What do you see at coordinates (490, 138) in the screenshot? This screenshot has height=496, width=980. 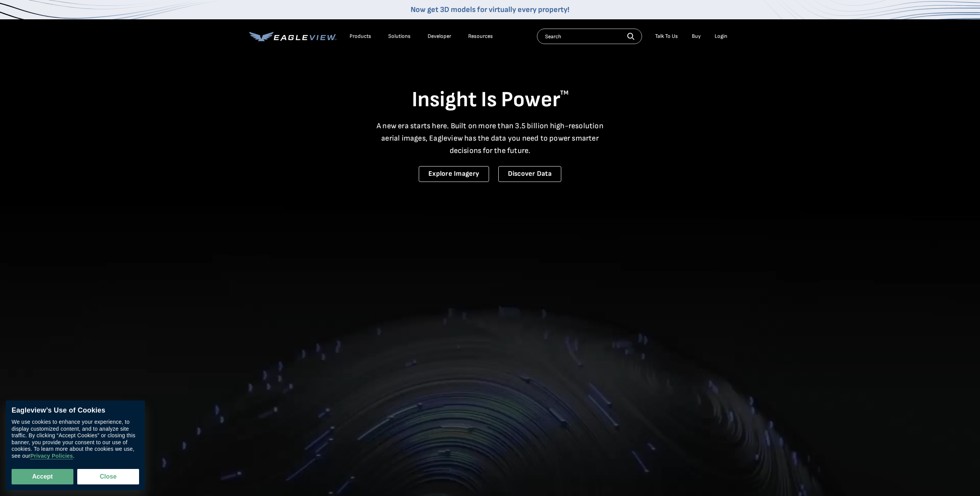 I see `p: A new era starts here. Built on more than 3.5 billion high-resolution aerial images, Eagleview ha...` at bounding box center [490, 138].